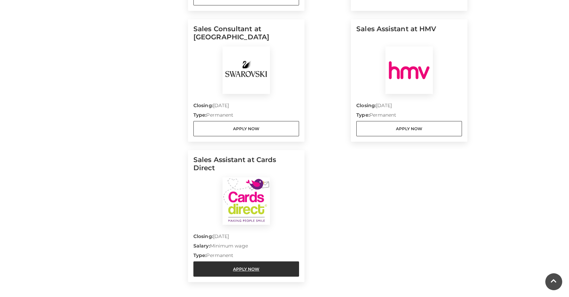  I want to click on img: Swarovski, so click(246, 70).